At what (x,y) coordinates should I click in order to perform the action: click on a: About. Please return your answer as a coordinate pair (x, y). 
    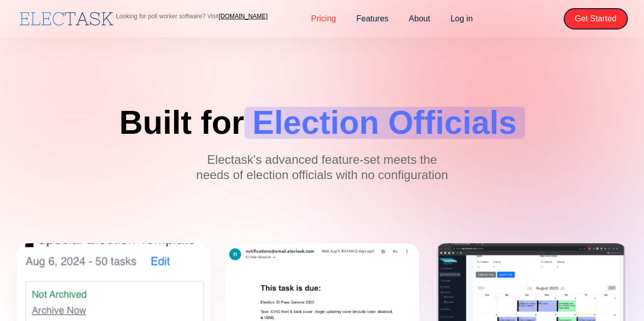
    Looking at the image, I should click on (420, 19).